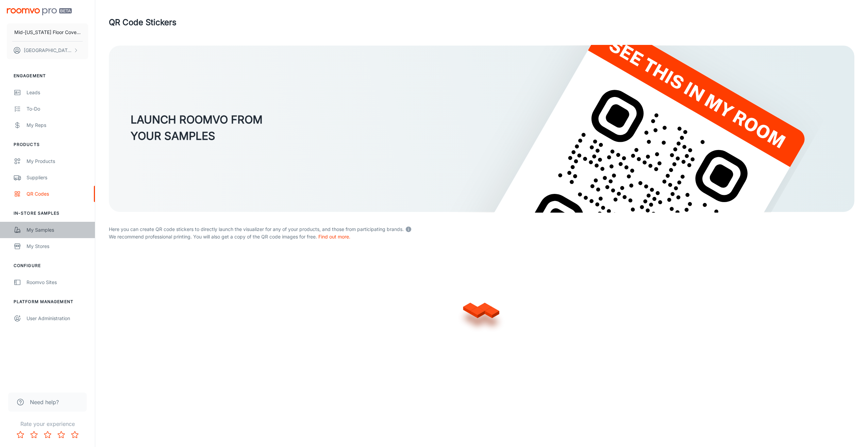 The image size is (868, 447). I want to click on div: Roomvo Sites, so click(57, 282).